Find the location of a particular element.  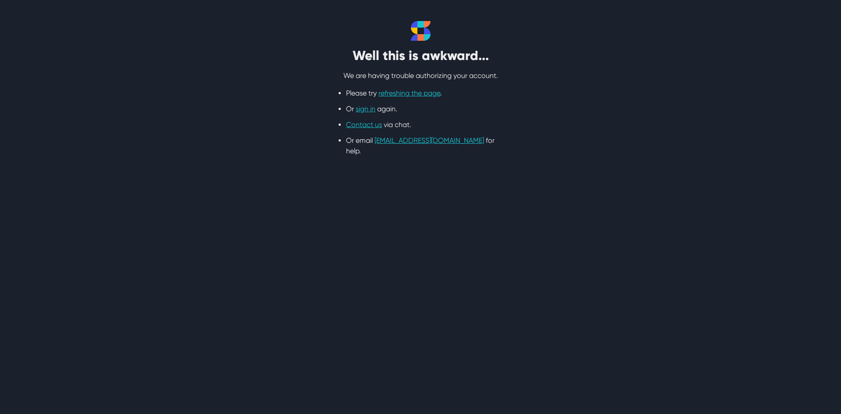

a: sign in is located at coordinates (365, 109).